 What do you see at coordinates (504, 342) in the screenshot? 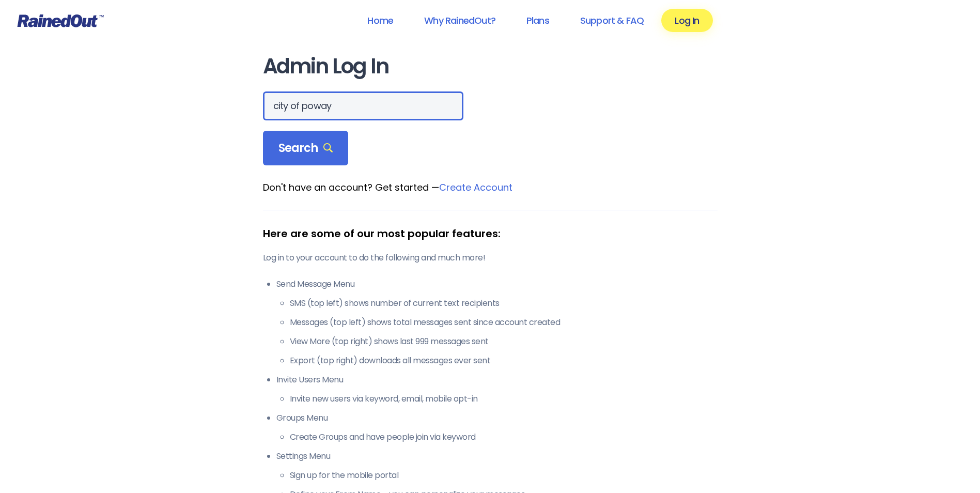
I see `li: View More (top right) shows last 999 messages sent` at bounding box center [504, 342].